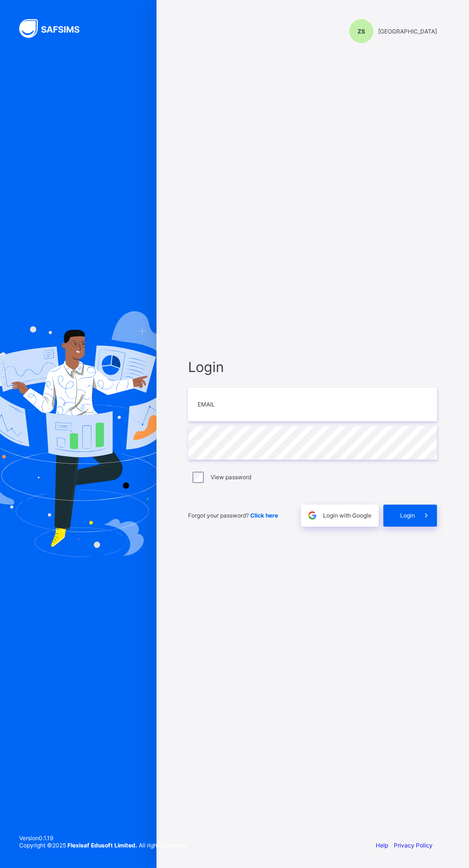 Image resolution: width=469 pixels, height=868 pixels. What do you see at coordinates (312, 515) in the screenshot?
I see `img: google.396cfc9801f0270233282035f929180a.svg` at bounding box center [312, 515].